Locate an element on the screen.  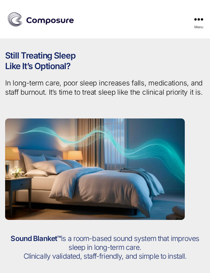
span: Menu is located at coordinates (199, 27).